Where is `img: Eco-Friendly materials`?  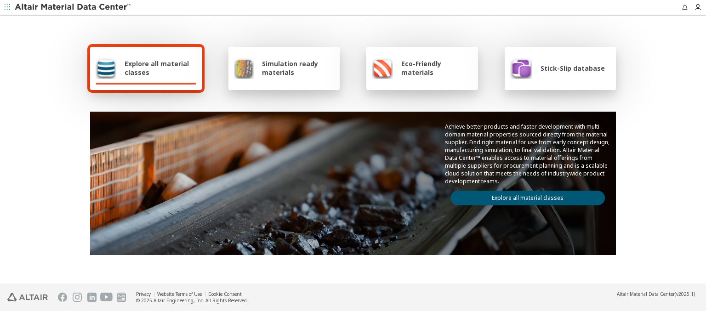
img: Eco-Friendly materials is located at coordinates (382, 68).